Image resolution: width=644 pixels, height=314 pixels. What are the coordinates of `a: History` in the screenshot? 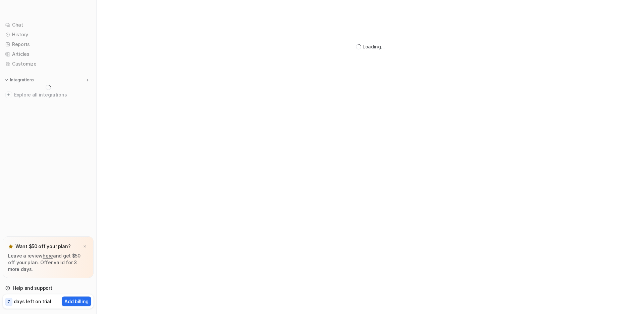 It's located at (48, 35).